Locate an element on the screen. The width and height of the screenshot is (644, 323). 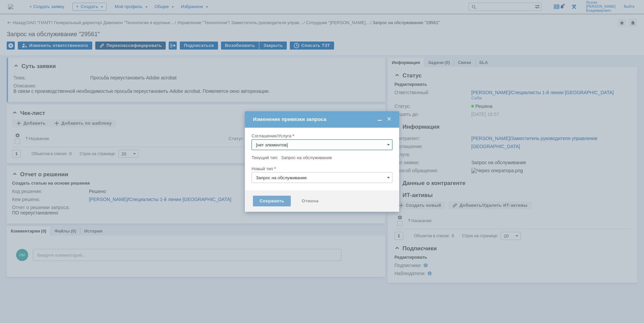
div: Новый тип is located at coordinates (322, 169).